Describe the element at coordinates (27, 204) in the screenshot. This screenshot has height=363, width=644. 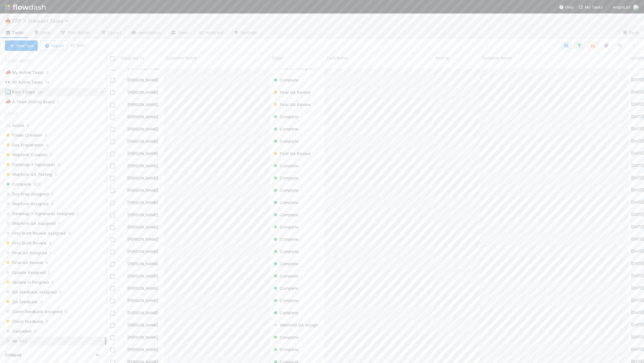
I see `span: Webform Assigned` at that location.